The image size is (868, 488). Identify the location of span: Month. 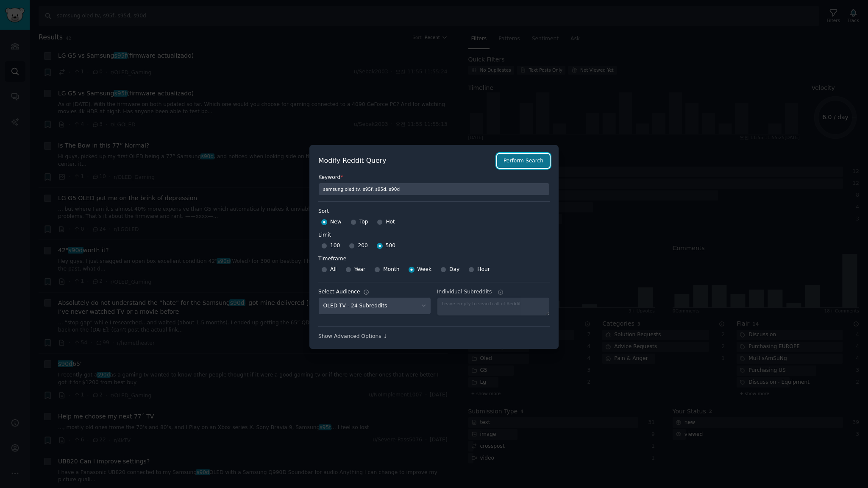
(392, 270).